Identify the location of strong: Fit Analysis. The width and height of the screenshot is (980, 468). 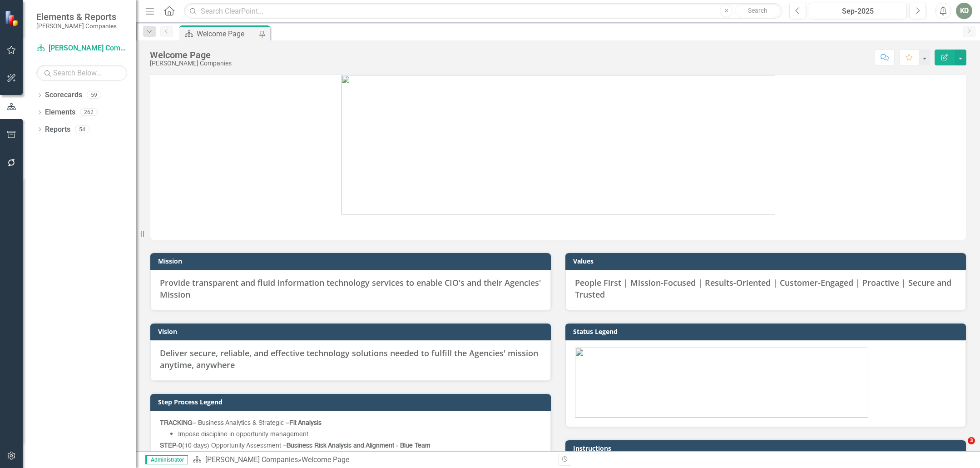
(305, 422).